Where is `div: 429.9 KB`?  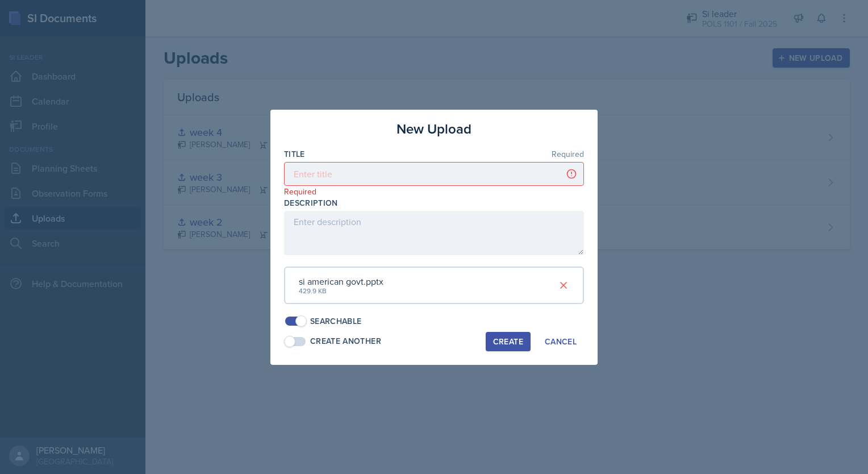 div: 429.9 KB is located at coordinates (341, 291).